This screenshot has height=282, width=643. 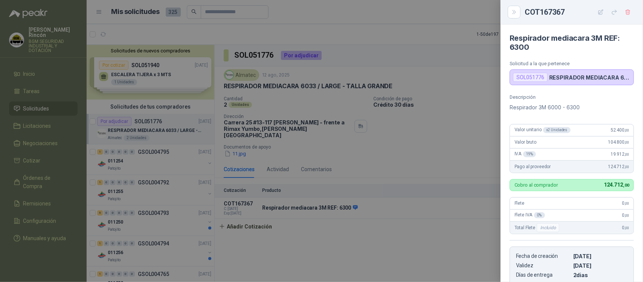 I want to click on span: 104.800, so click(x=619, y=142).